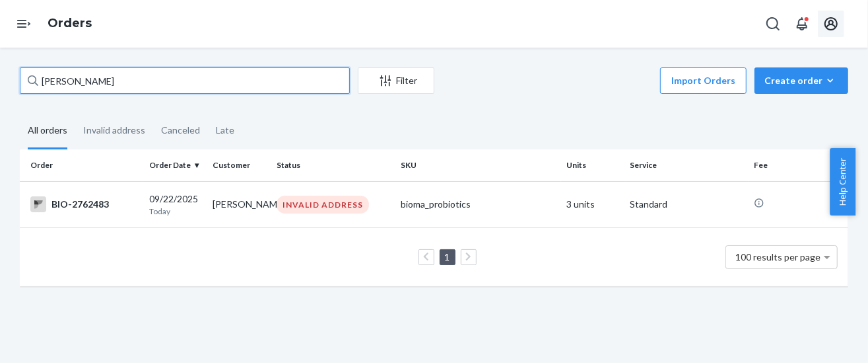 The width and height of the screenshot is (868, 363). What do you see at coordinates (48, 131) in the screenshot?
I see `div: All orders` at bounding box center [48, 131].